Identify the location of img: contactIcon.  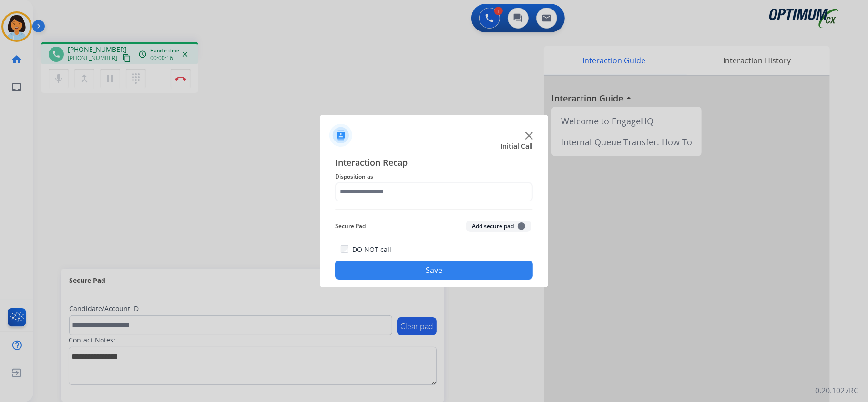
(341, 135).